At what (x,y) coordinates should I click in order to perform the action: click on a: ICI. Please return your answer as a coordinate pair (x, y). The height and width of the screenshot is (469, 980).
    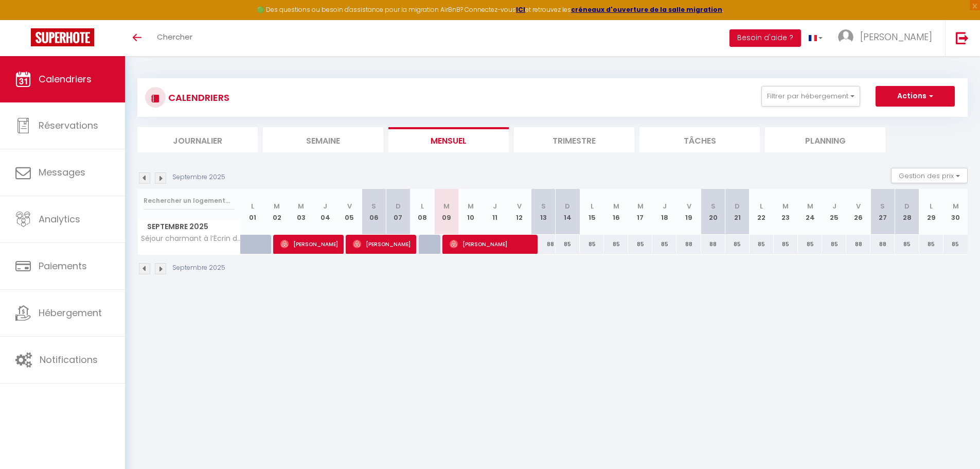
    Looking at the image, I should click on (521, 10).